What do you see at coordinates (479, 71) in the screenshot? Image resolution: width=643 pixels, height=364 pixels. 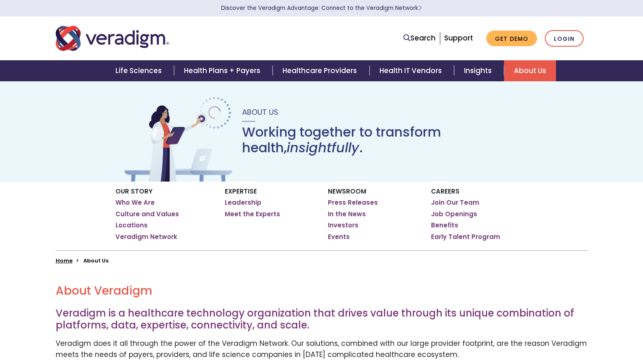 I see `a: Insights` at bounding box center [479, 71].